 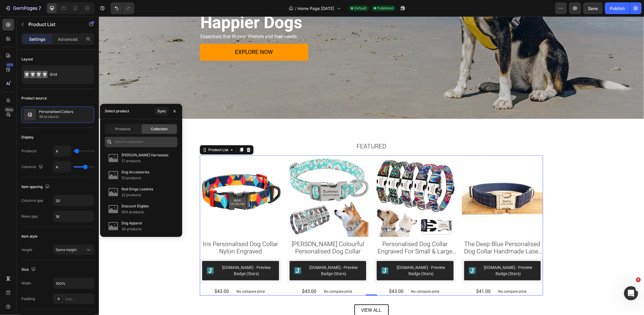 I want to click on div: Sync, so click(x=162, y=111).